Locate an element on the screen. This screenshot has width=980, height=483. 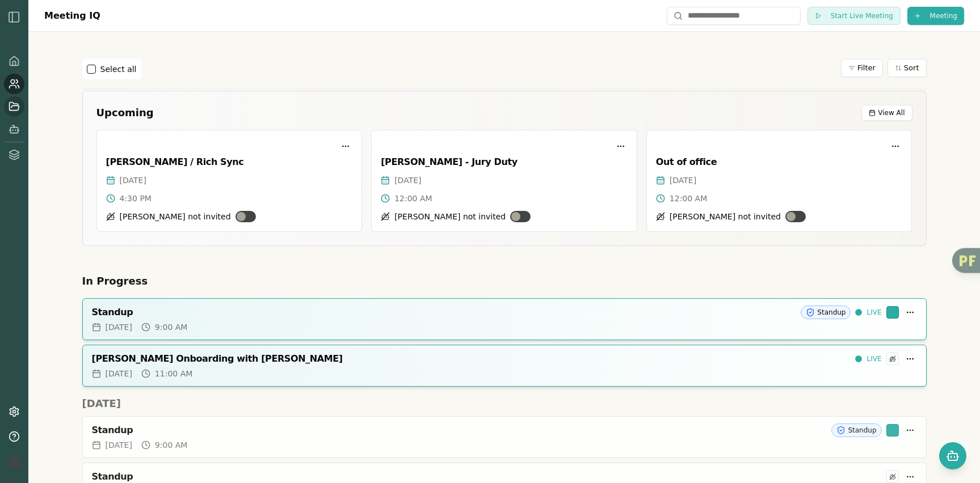
div: Out of office is located at coordinates (780, 162).